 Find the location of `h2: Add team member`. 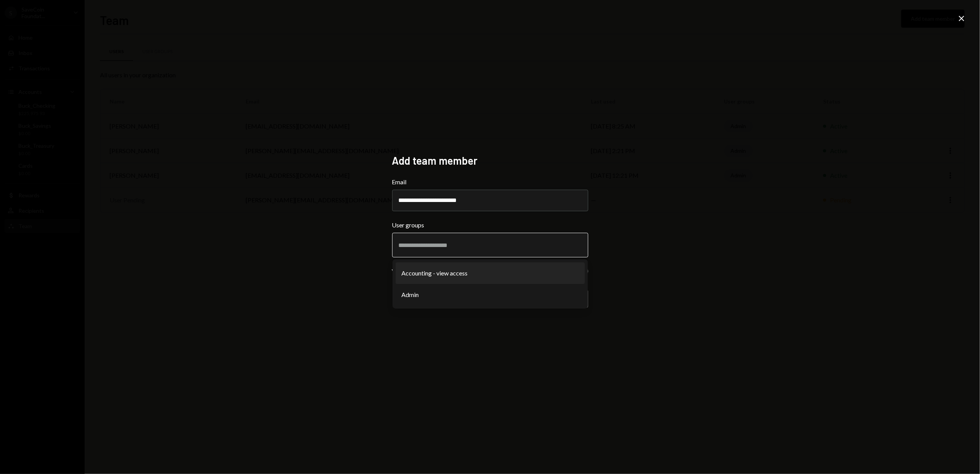

h2: Add team member is located at coordinates (490, 160).